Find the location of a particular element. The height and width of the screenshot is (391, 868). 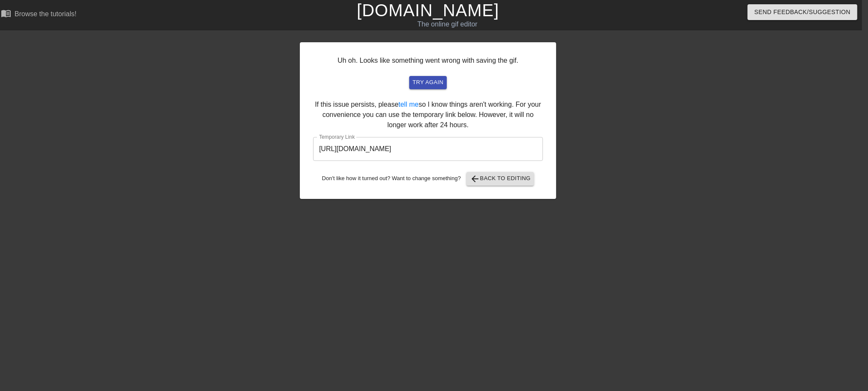

span: Send Feedback/Suggestion is located at coordinates (803, 12).